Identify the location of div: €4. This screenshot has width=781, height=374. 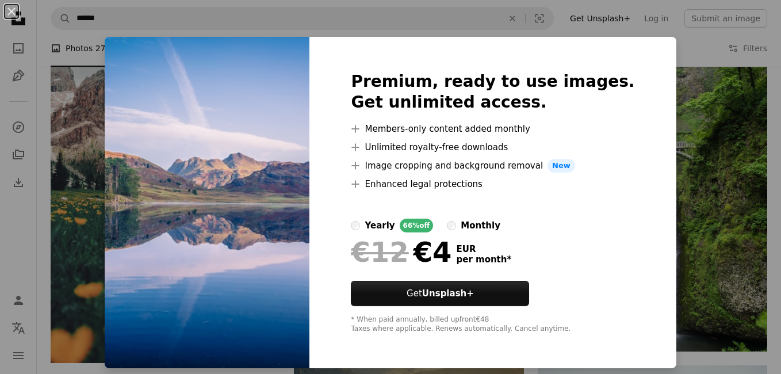
(401, 252).